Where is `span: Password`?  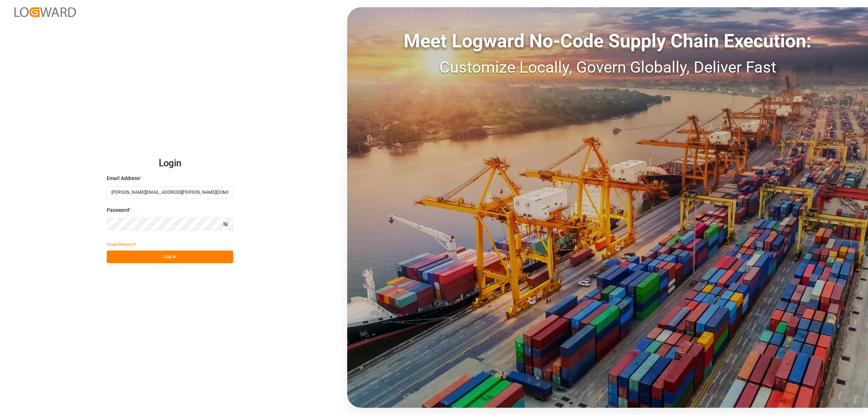
span: Password is located at coordinates (118, 210).